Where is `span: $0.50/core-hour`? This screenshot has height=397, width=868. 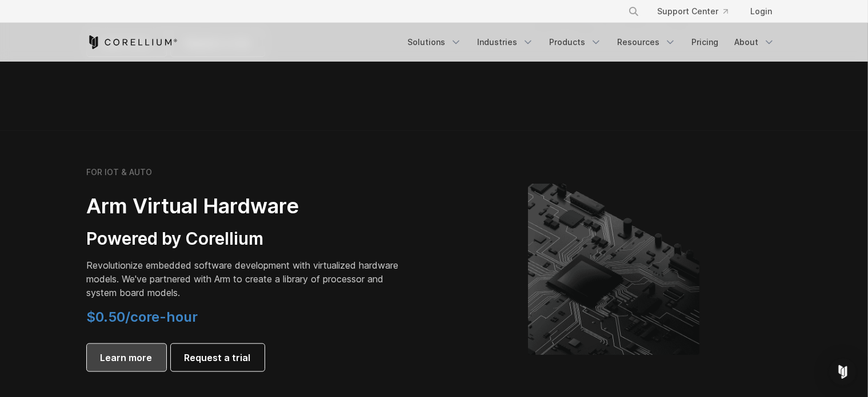 span: $0.50/core-hour is located at coordinates (142, 317).